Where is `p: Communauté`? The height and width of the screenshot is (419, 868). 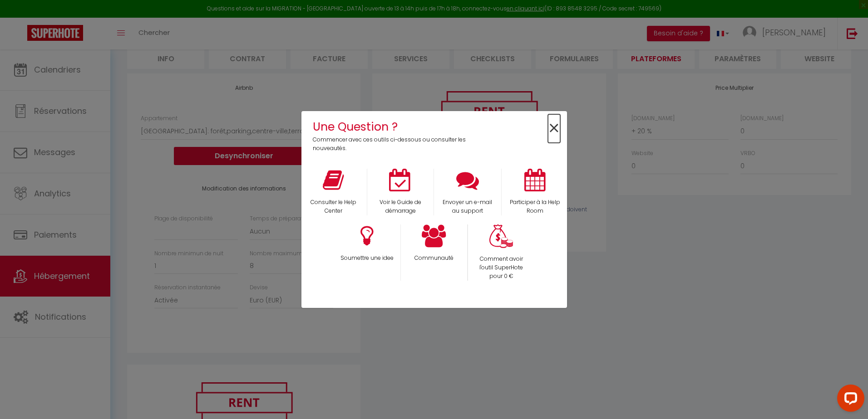 p: Communauté is located at coordinates (434, 258).